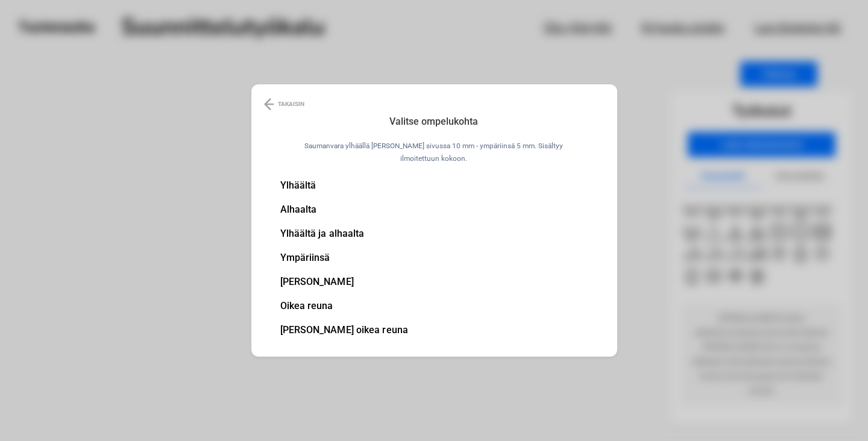 The image size is (868, 441). What do you see at coordinates (344, 258) in the screenshot?
I see `li: Ympäriinsä` at bounding box center [344, 258].